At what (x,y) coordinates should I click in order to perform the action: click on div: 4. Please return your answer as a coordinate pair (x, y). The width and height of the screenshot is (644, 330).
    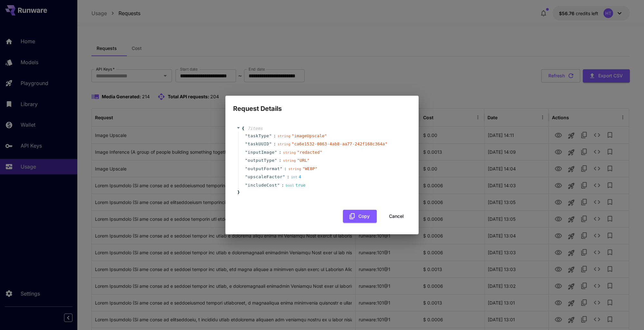
    Looking at the image, I should click on (296, 177).